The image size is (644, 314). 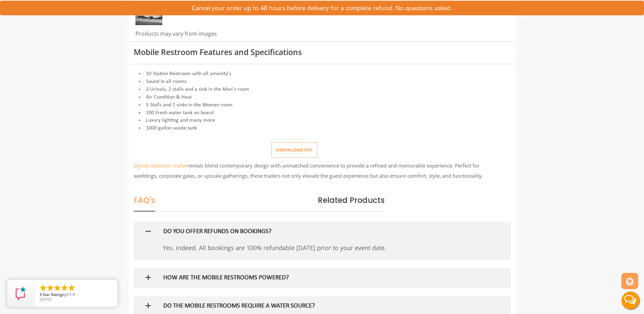 I want to click on span: by, so click(x=76, y=295).